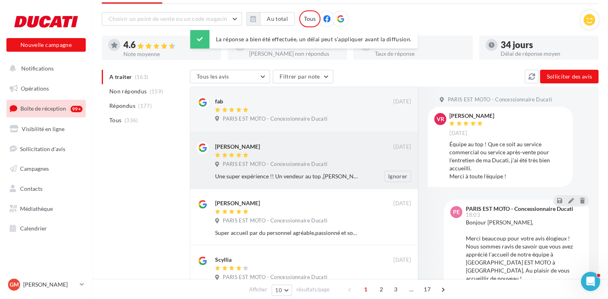  What do you see at coordinates (230, 77) in the screenshot?
I see `button: Tous les avis` at bounding box center [230, 77].